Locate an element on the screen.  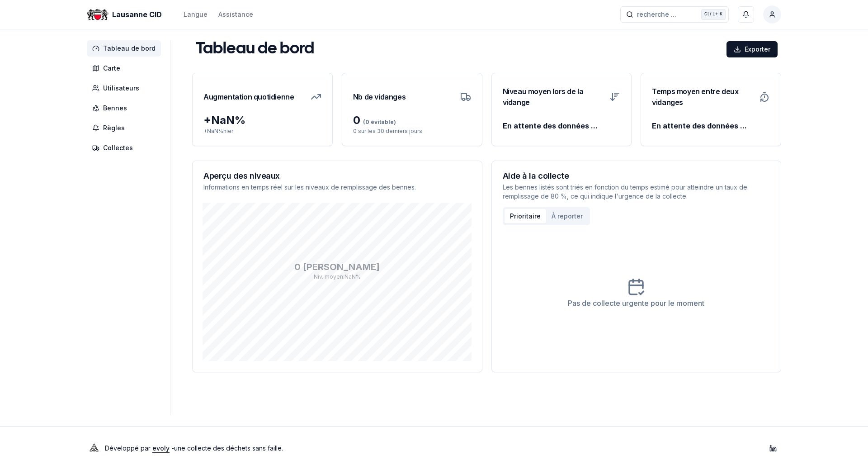
a: Bennes is located at coordinates (125, 108).